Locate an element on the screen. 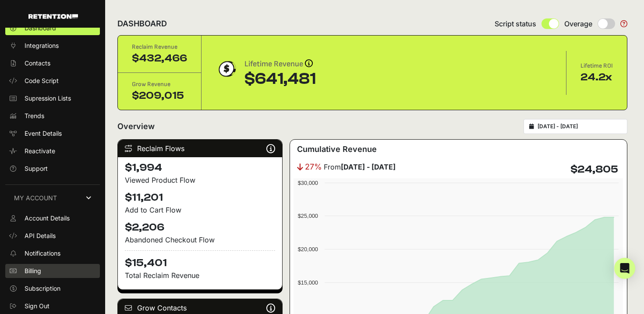  a: Contacts is located at coordinates (52, 63).